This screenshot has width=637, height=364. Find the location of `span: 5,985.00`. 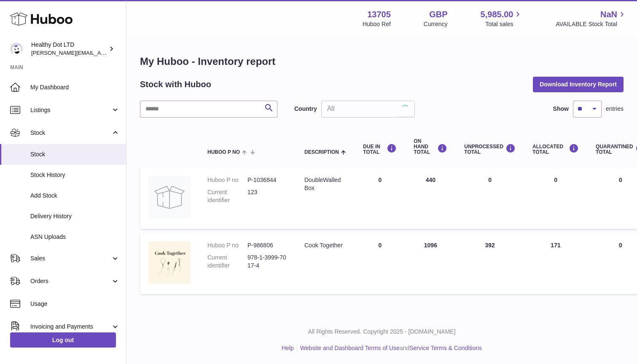

span: 5,985.00 is located at coordinates (497, 14).